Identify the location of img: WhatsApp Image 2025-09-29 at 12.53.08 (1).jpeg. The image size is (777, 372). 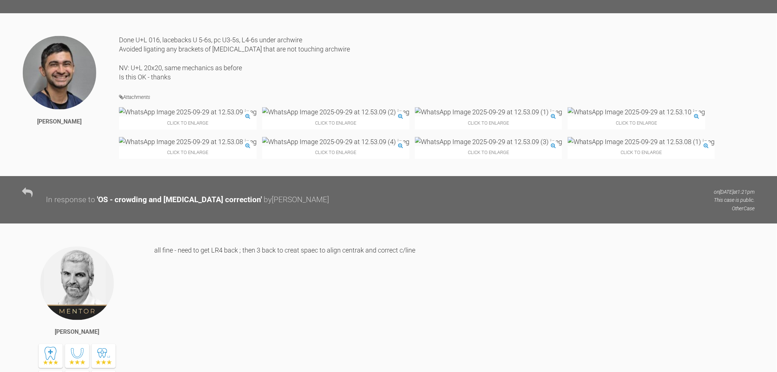
(642, 141).